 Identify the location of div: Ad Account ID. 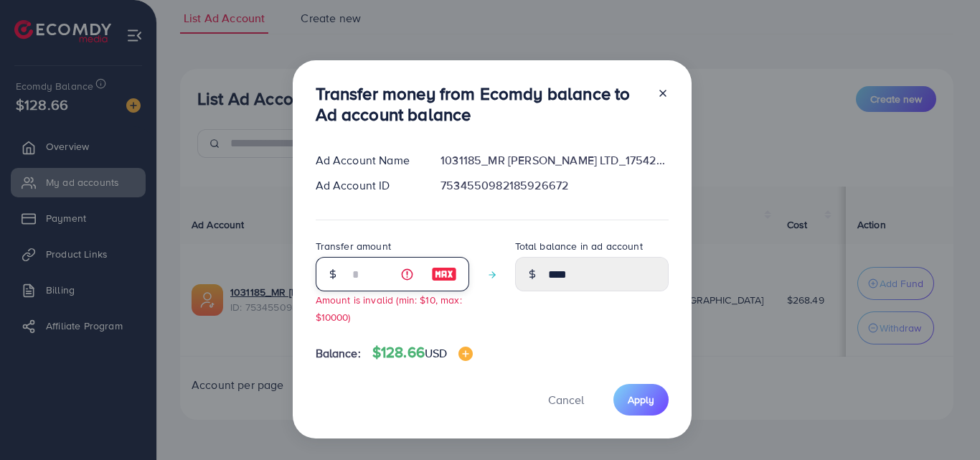
(366, 185).